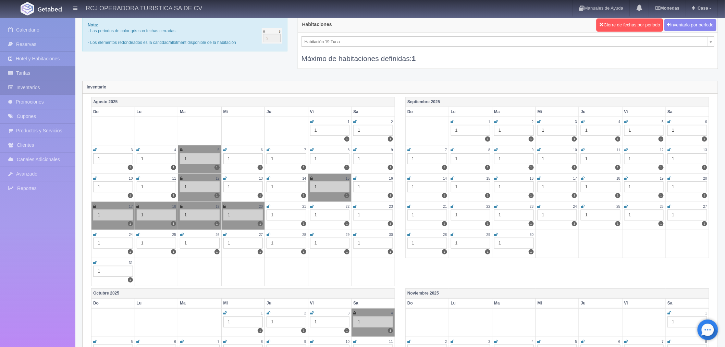 This screenshot has height=347, width=725. What do you see at coordinates (507, 41) in the screenshot?
I see `a: Habitación 19 Tuna` at bounding box center [507, 41].